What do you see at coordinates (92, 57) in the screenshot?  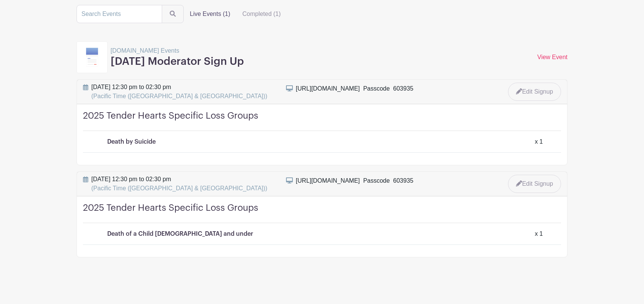 I see `img: template8-d2dae5b8de0da6f0ac87aa49e69f22b9ae199b7e7a6af266910991586ce3ec38.svg` at bounding box center [92, 57].